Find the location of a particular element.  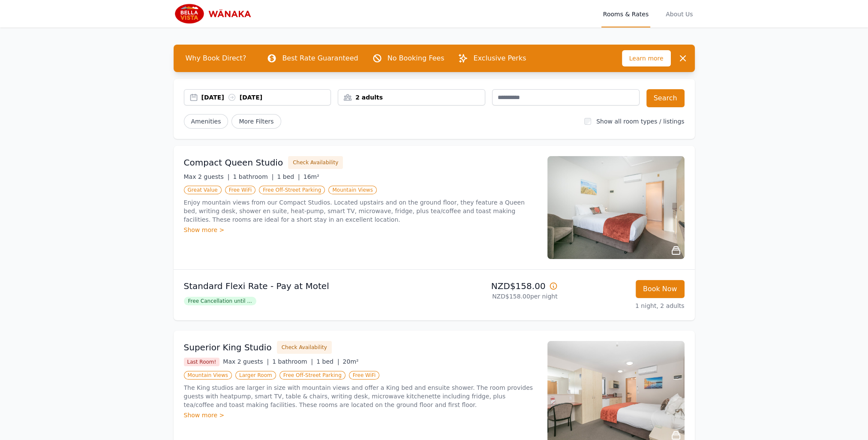

label: Show all room types / listings is located at coordinates (640, 121).